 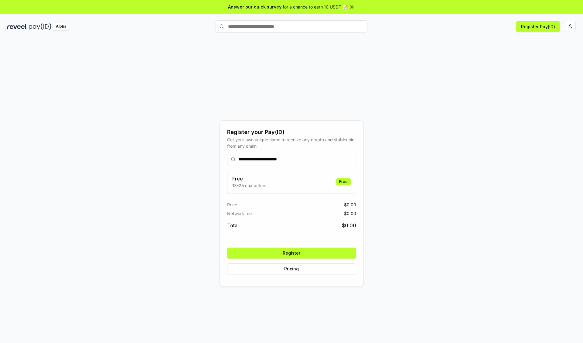 I want to click on div: Free, so click(x=344, y=182).